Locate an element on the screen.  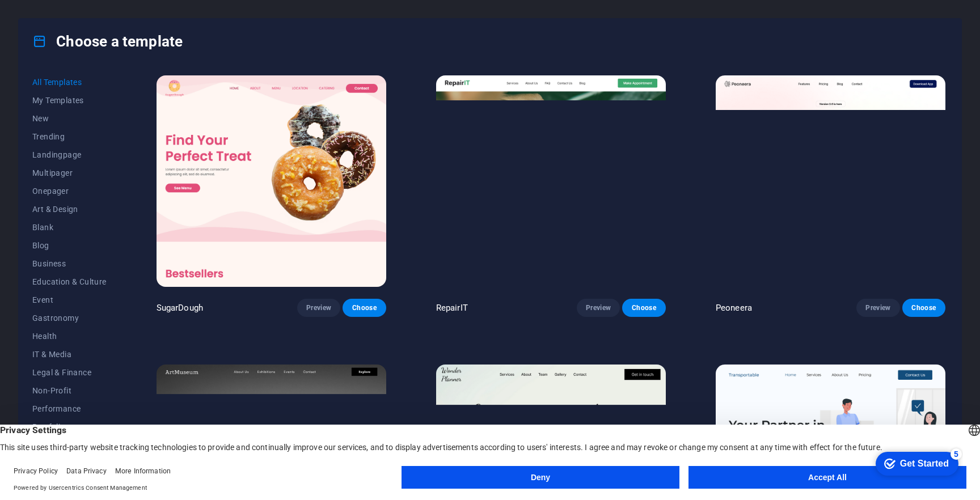
div: Get Started 5 items remaining, 0% complete is located at coordinates (50, 17).